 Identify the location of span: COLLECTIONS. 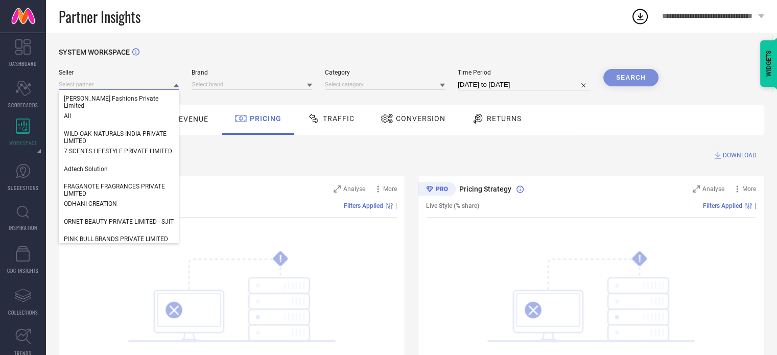
(23, 312).